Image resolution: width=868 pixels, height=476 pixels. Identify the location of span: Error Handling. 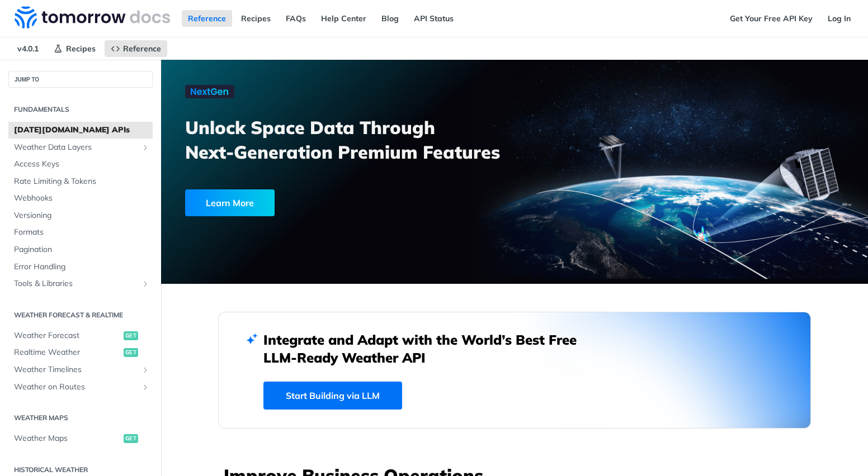
(82, 267).